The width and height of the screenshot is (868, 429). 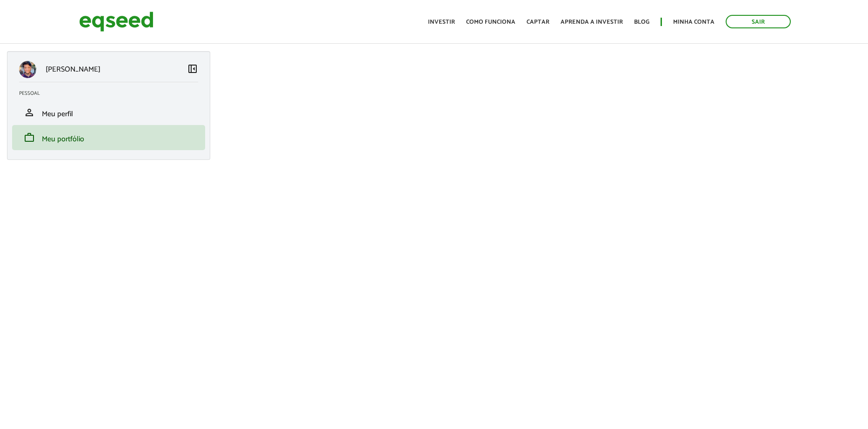 I want to click on a: Blog, so click(x=642, y=22).